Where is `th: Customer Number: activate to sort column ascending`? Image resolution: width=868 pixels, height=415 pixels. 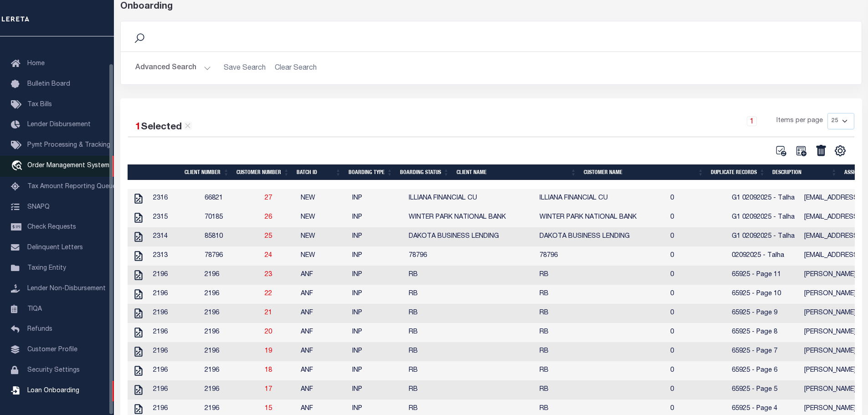
th: Customer Number: activate to sort column ascending is located at coordinates (263, 172).